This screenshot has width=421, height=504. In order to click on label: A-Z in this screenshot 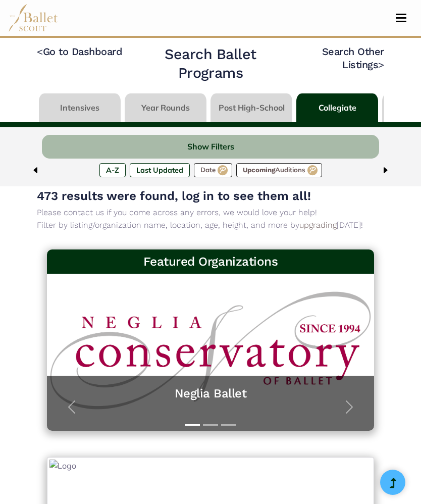, I will do `click(113, 170)`.